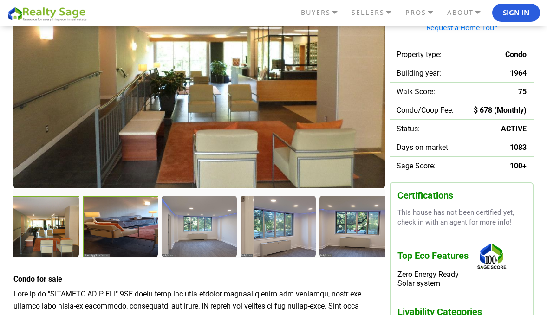 This screenshot has height=315, width=547. I want to click on span: Building year:, so click(419, 73).